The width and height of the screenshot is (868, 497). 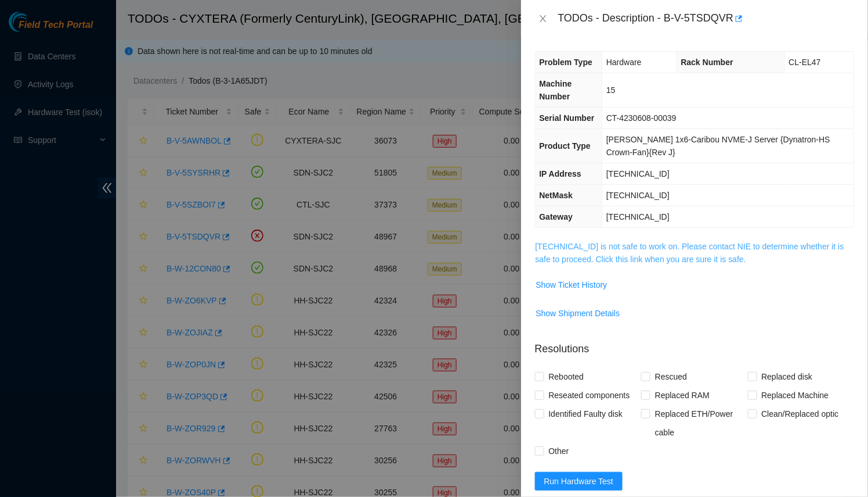 I want to click on span: Rack Number, so click(x=708, y=62).